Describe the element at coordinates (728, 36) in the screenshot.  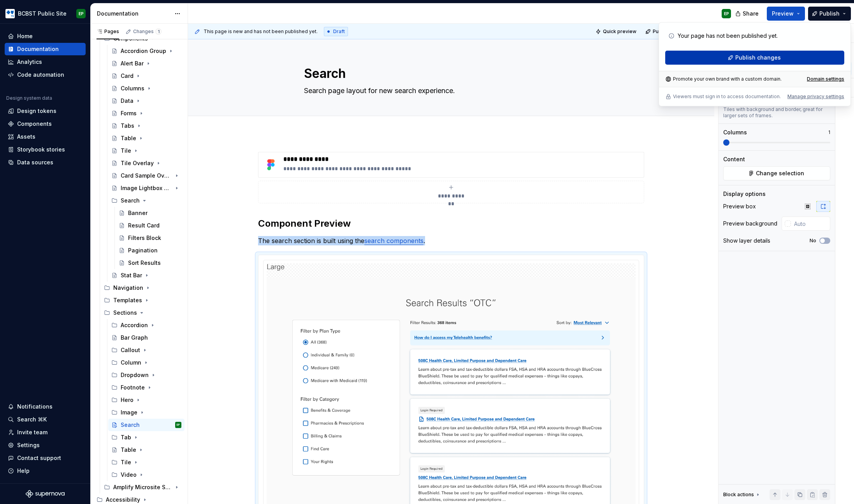
I see `p: Your page has not been published yet.` at that location.